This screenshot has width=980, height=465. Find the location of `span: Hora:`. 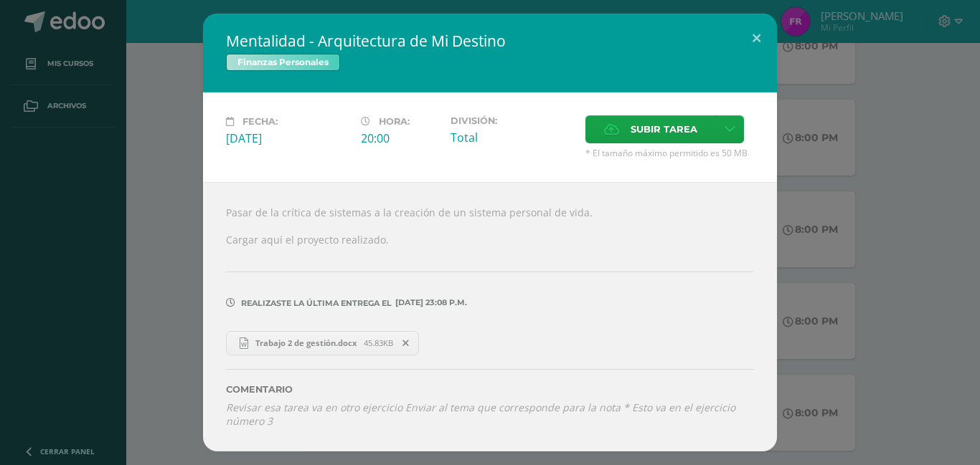

span: Hora: is located at coordinates (394, 121).